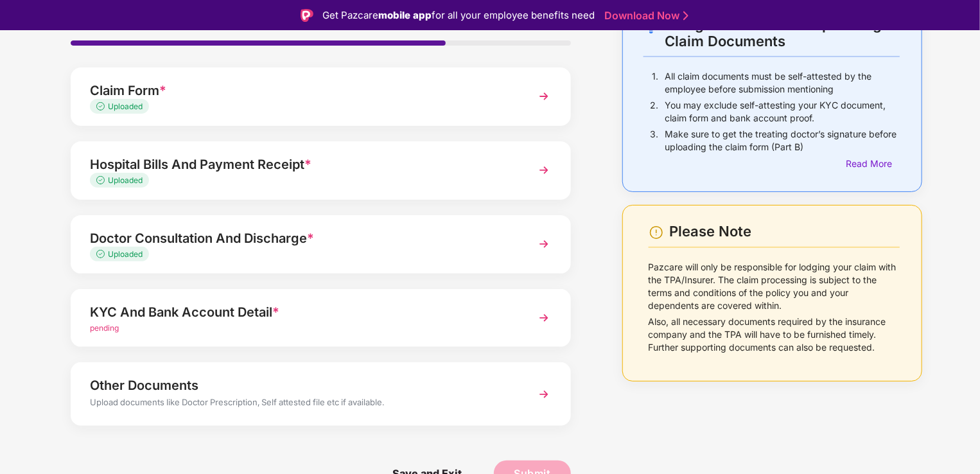 The height and width of the screenshot is (474, 980). What do you see at coordinates (301, 385) in the screenshot?
I see `div: Other Documents` at bounding box center [301, 385].